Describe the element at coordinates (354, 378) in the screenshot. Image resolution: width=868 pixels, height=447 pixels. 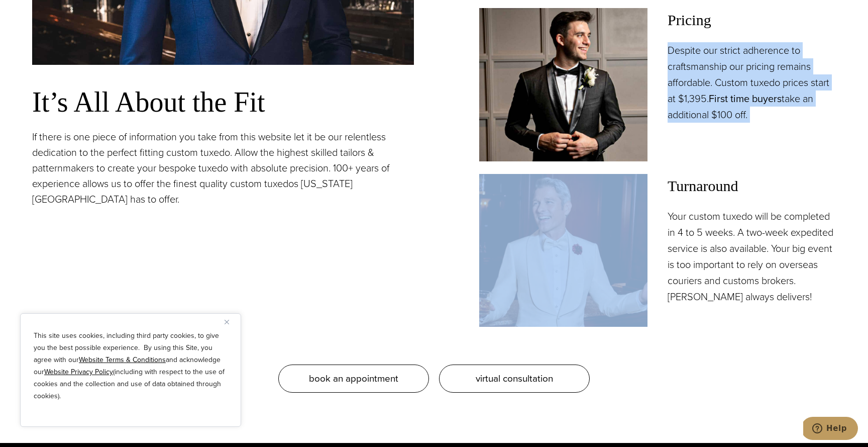
I see `a: book an appointment` at that location.